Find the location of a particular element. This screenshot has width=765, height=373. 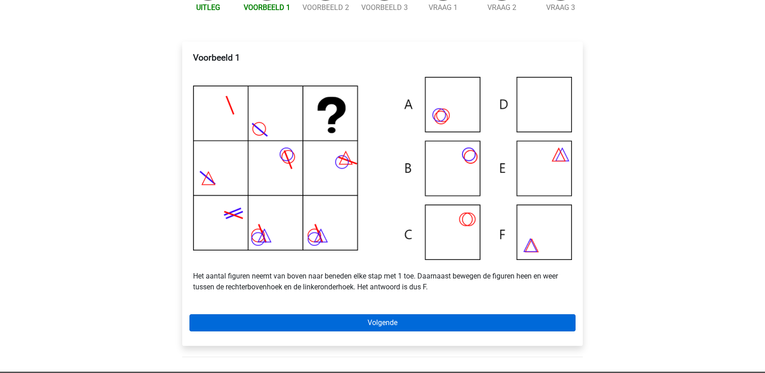

a: Volgende is located at coordinates (382, 323).